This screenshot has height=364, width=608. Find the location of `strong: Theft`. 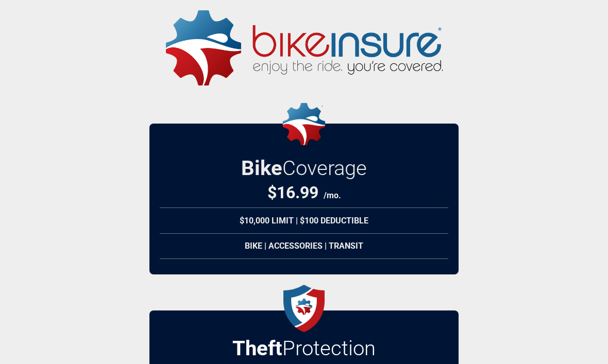

strong: Theft is located at coordinates (257, 348).